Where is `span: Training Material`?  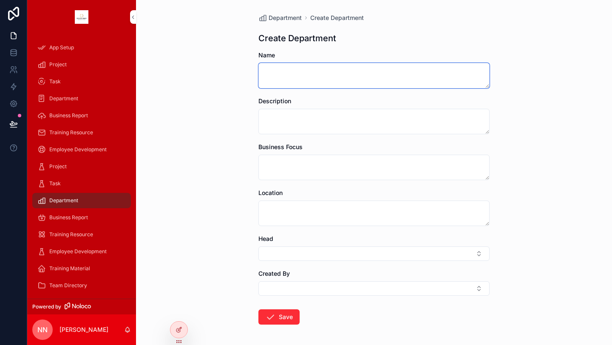 span: Training Material is located at coordinates (70, 269).